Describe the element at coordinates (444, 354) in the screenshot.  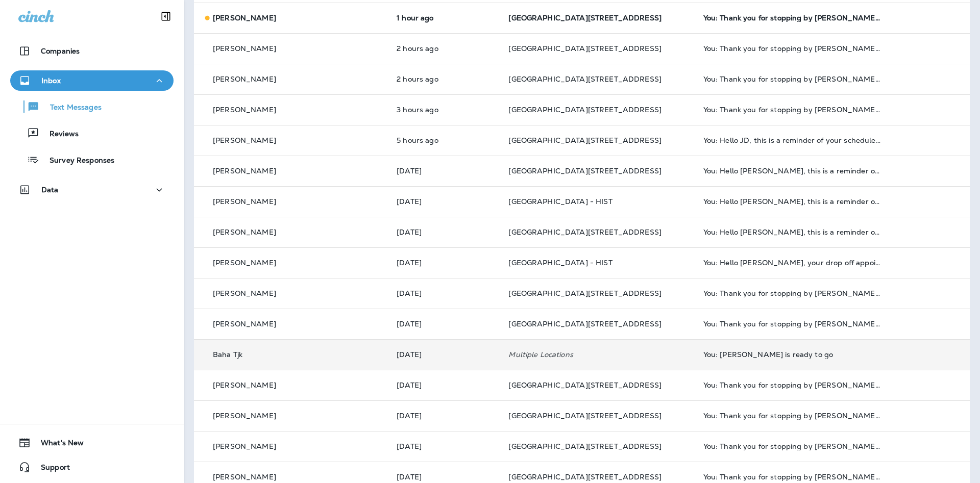
I see `p: Sep 19, 2025 04:58 PM` at that location.